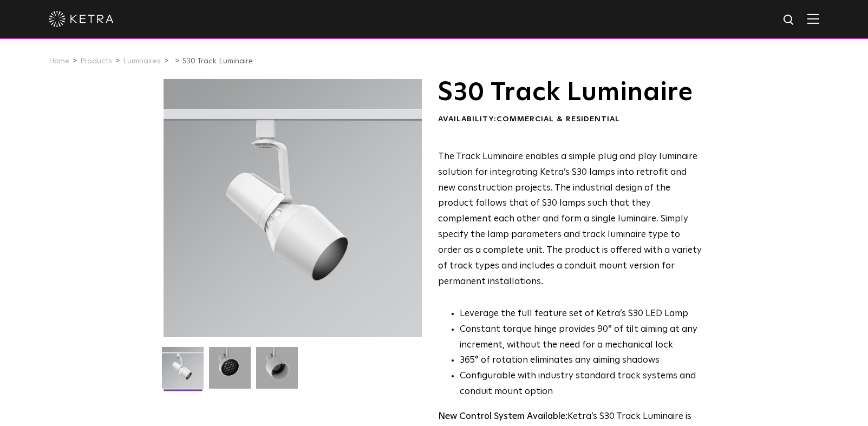  Describe the element at coordinates (580, 314) in the screenshot. I see `li: Leverage the full feature set of Ketra’s S30 LED Lamp` at that location.